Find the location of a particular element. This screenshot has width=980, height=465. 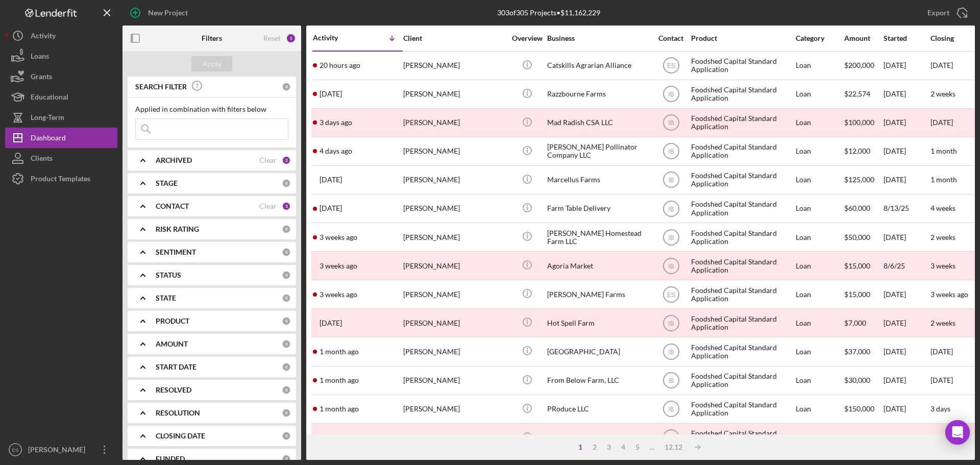

b: FUNDED is located at coordinates (170, 459).